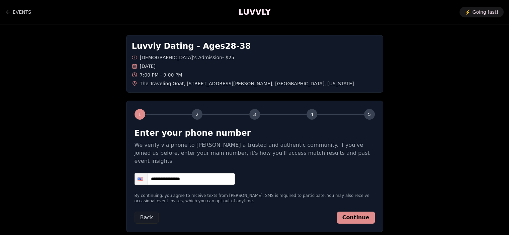 The image size is (509, 235). What do you see at coordinates (255, 133) in the screenshot?
I see `h2: Enter your phone number` at bounding box center [255, 133].